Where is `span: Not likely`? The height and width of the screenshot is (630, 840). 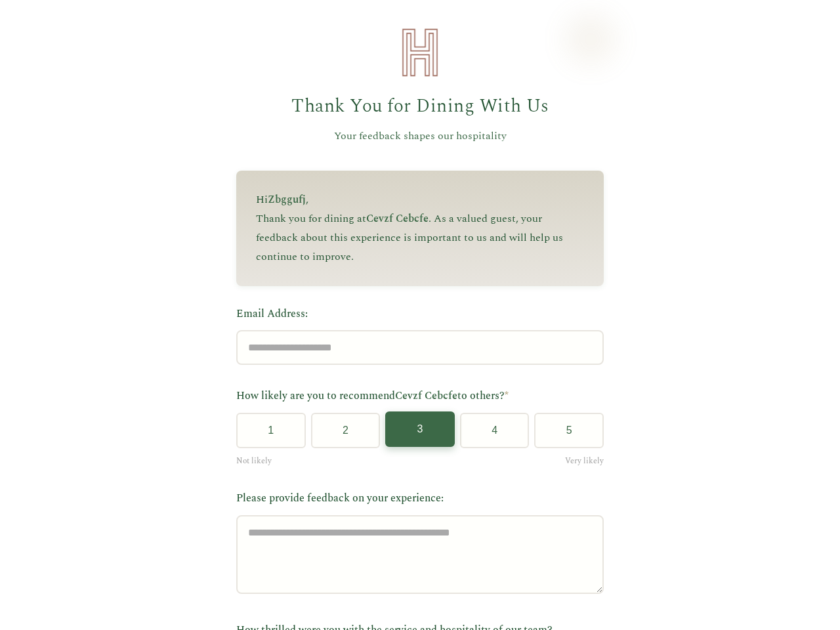 span: Not likely is located at coordinates (254, 461).